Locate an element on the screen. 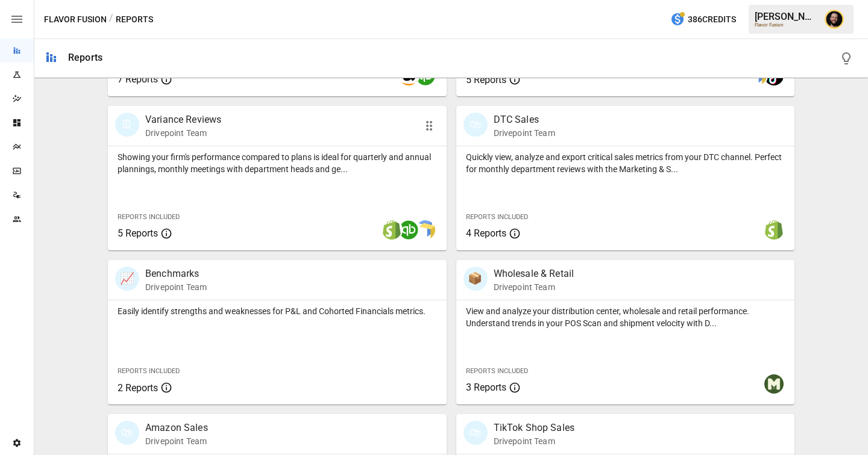  button: 386Credits is located at coordinates (702, 19).